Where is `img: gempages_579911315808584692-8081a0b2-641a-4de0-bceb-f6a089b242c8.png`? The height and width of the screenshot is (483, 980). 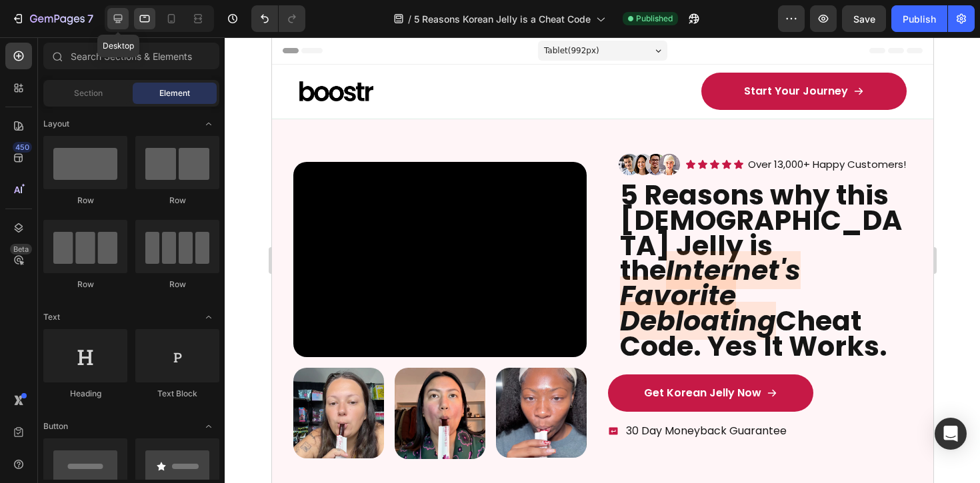 img: gempages_579911315808584692-8081a0b2-641a-4de0-bceb-f6a089b242c8.png is located at coordinates (378, 128).